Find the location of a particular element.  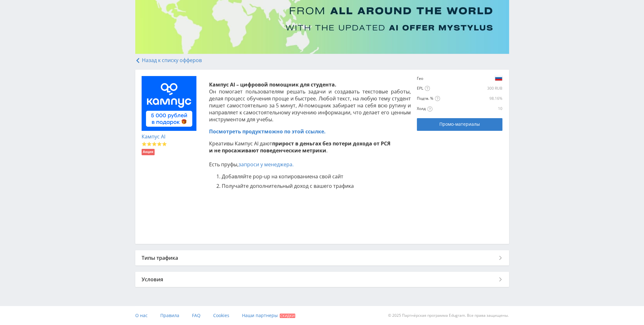

a: Посмотреть продуктможно по этой ссылке. is located at coordinates (268, 131).